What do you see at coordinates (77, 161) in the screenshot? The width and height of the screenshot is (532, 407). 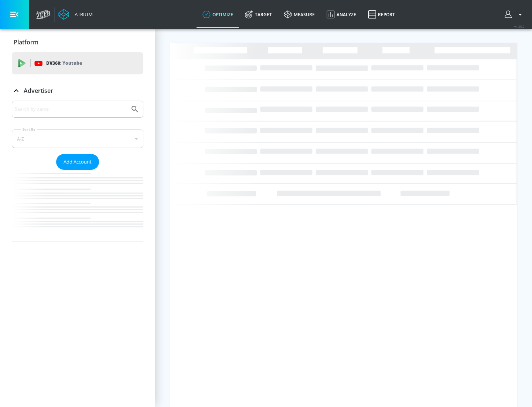 I see `button: Add Account` at bounding box center [77, 161].